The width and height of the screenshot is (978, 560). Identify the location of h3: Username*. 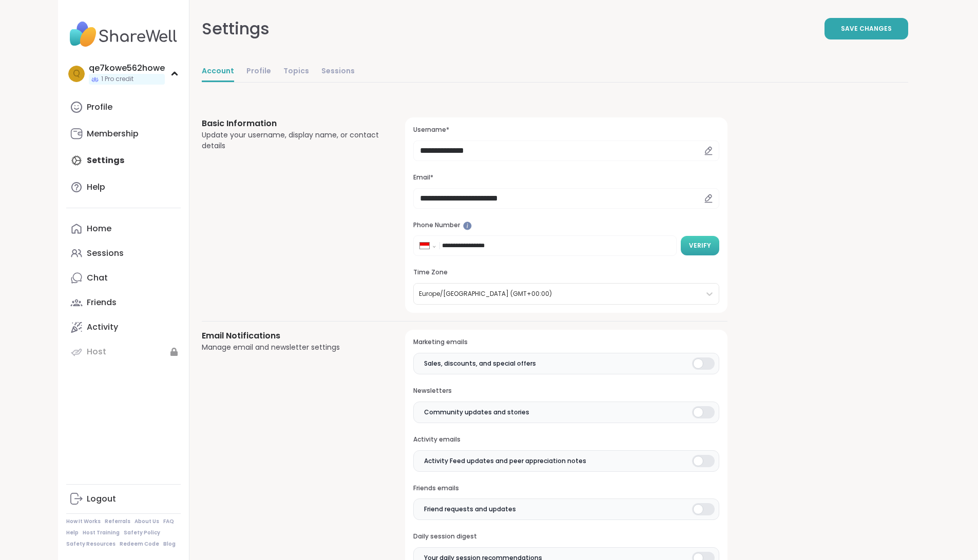
(565, 130).